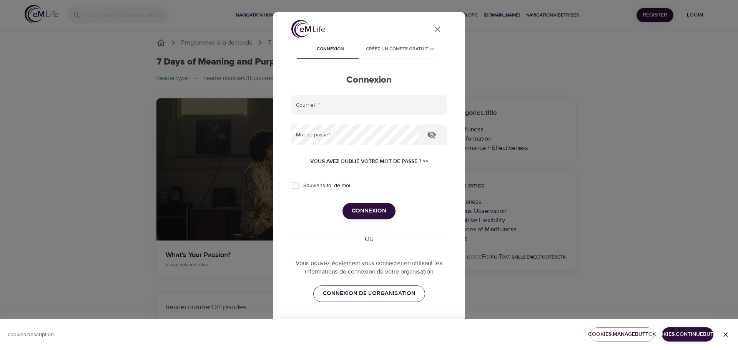 The image size is (738, 350). What do you see at coordinates (369, 239) in the screenshot?
I see `div: OU` at bounding box center [369, 239].